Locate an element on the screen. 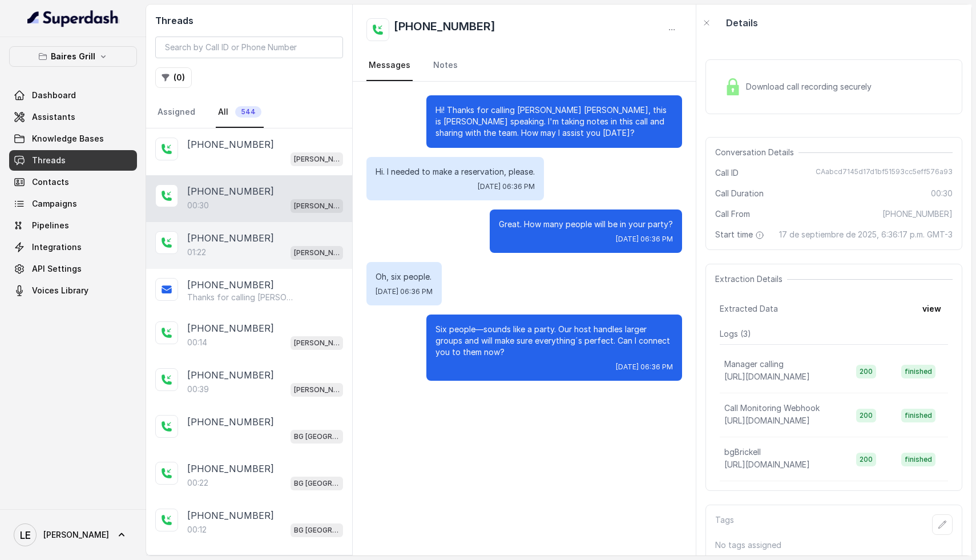 The image size is (976, 560). span: CAabcd7145d17d1bf51593cc5eff576a93 is located at coordinates (884, 173).